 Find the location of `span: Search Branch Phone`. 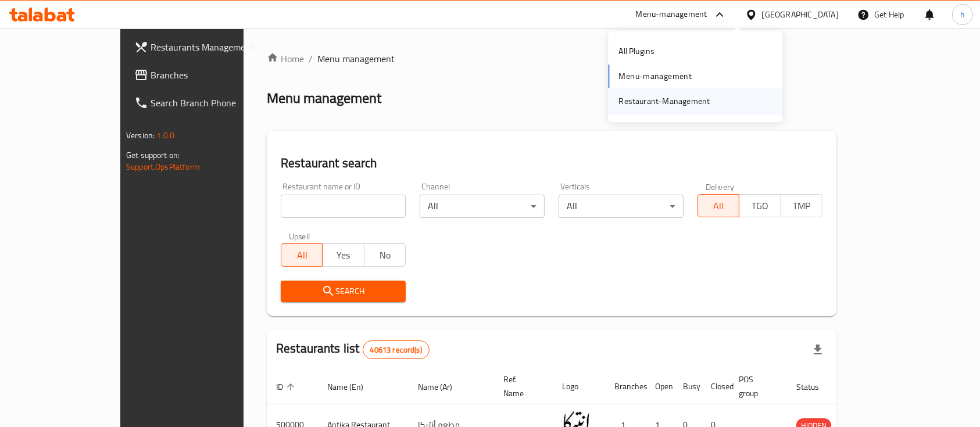

span: Search Branch Phone is located at coordinates (213, 103).